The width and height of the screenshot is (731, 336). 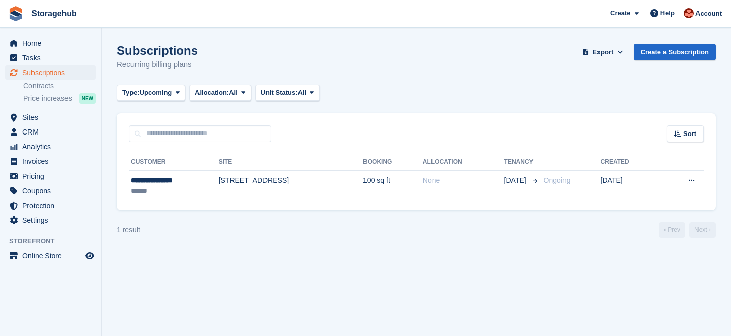 What do you see at coordinates (463, 180) in the screenshot?
I see `div: None` at bounding box center [463, 180].